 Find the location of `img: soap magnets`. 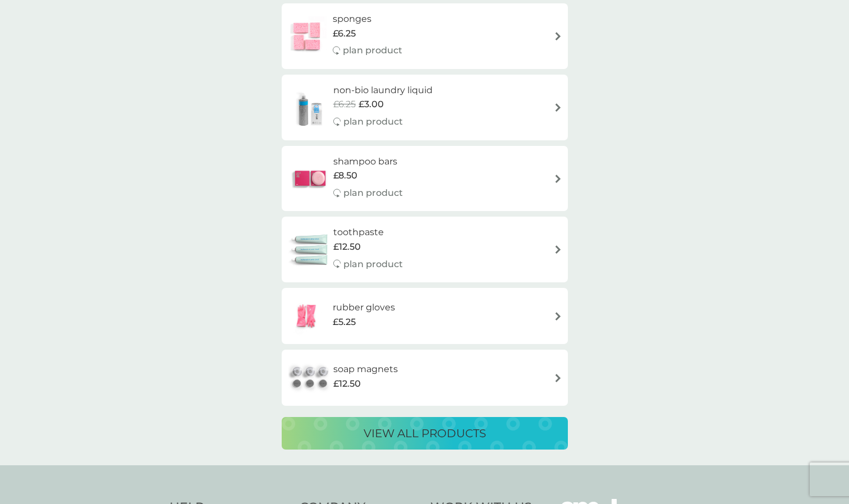

img: soap magnets is located at coordinates (310, 377).